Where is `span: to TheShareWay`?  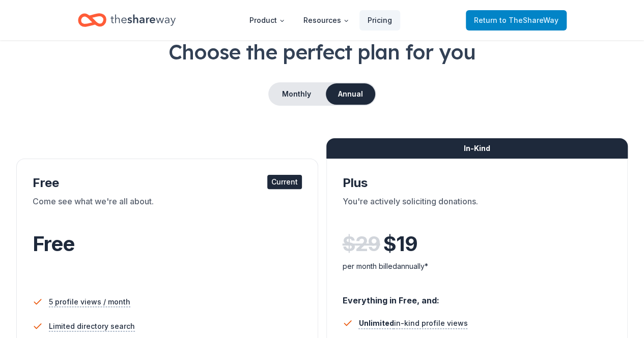 span: to TheShareWay is located at coordinates (528, 20).